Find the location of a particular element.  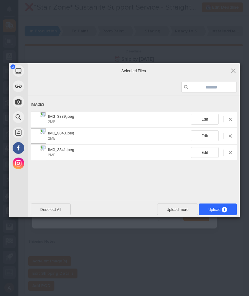

span: Selected Files is located at coordinates (134, 71).